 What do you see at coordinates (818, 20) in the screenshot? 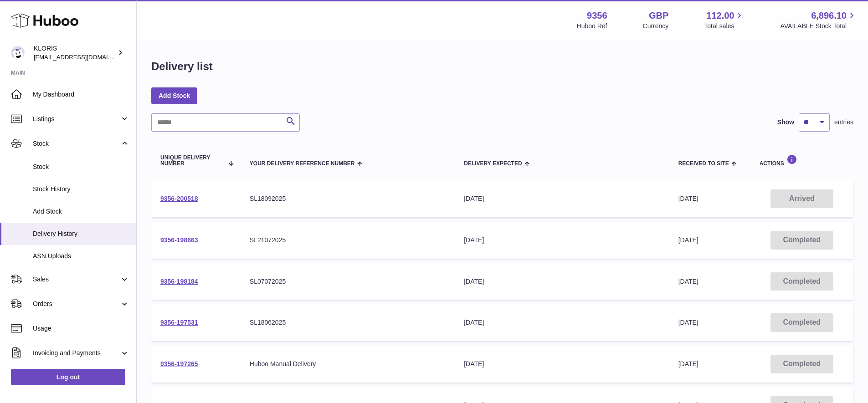
I see `a: 6,896.10 AVAILABLE Stock Total` at bounding box center [818, 20].